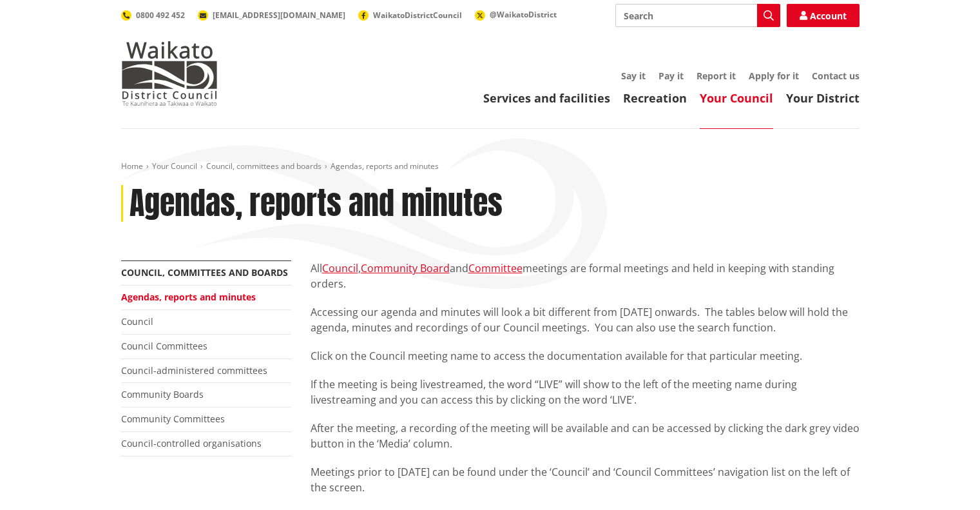 The height and width of the screenshot is (510, 980). Describe the element at coordinates (516, 14) in the screenshot. I see `a: @WaikatoDistrict` at that location.